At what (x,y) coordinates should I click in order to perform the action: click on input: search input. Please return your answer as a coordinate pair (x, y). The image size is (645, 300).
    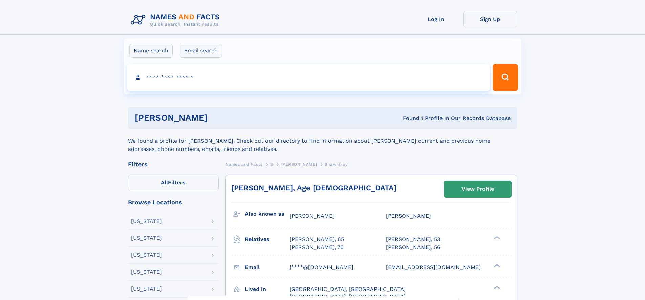
    Looking at the image, I should click on (308, 77).